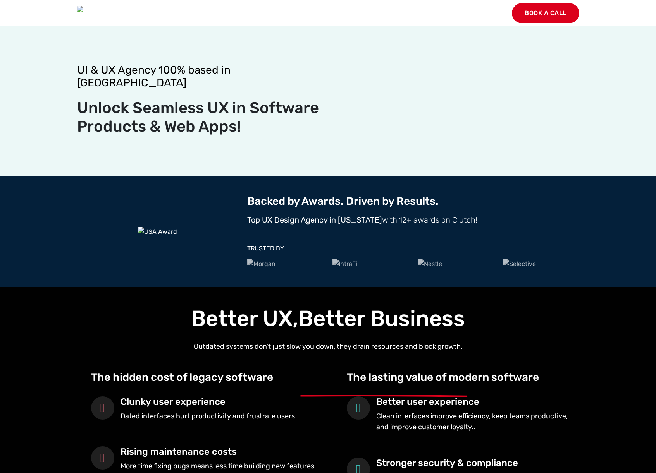 The height and width of the screenshot is (473, 656). Describe the element at coordinates (328, 319) in the screenshot. I see `h2: Better UX,` at that location.